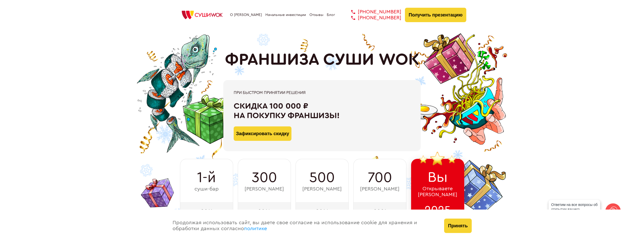 Image resolution: width=644 pixels, height=242 pixels. What do you see at coordinates (207, 189) in the screenshot?
I see `span: суши-бар` at bounding box center [207, 189].